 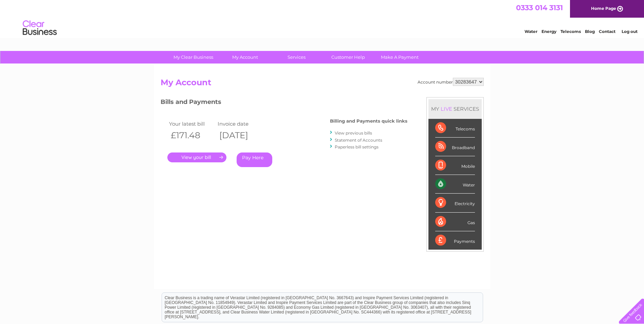 I want to click on a: Pay Here, so click(x=254, y=159).